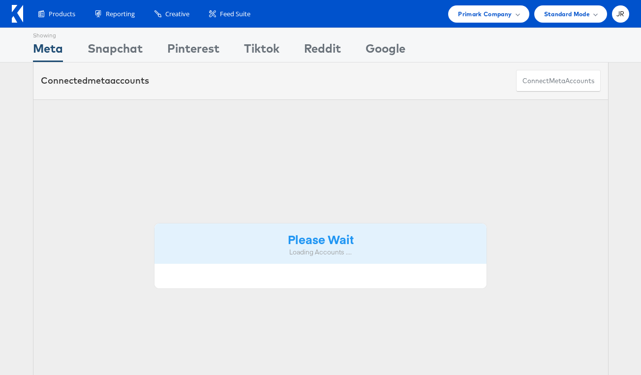 Image resolution: width=641 pixels, height=375 pixels. What do you see at coordinates (321, 239) in the screenshot?
I see `strong: Please Wait` at bounding box center [321, 239].